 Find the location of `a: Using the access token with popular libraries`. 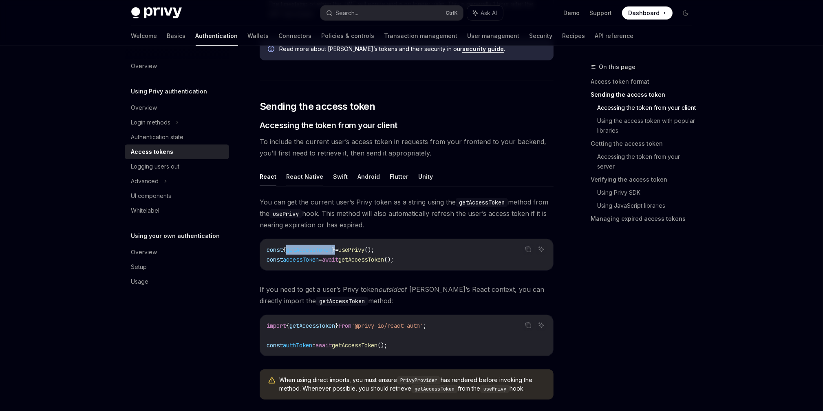

a: Using the access token with popular libraries is located at coordinates (648, 126).